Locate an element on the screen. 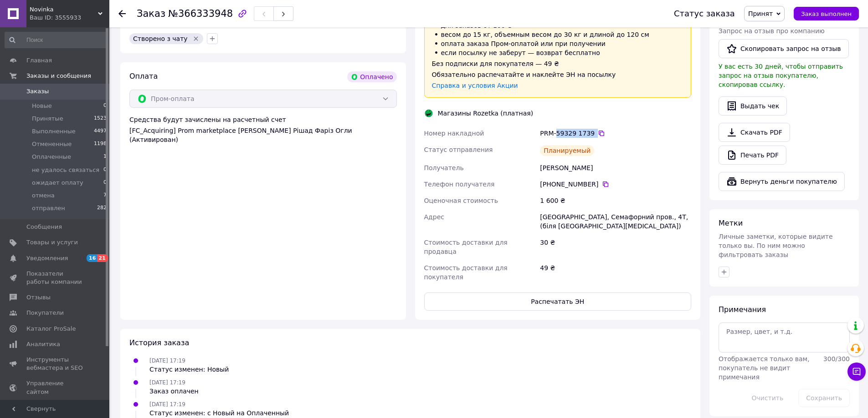 The width and height of the screenshot is (868, 418). span: не удалось связаться is located at coordinates (66, 170).